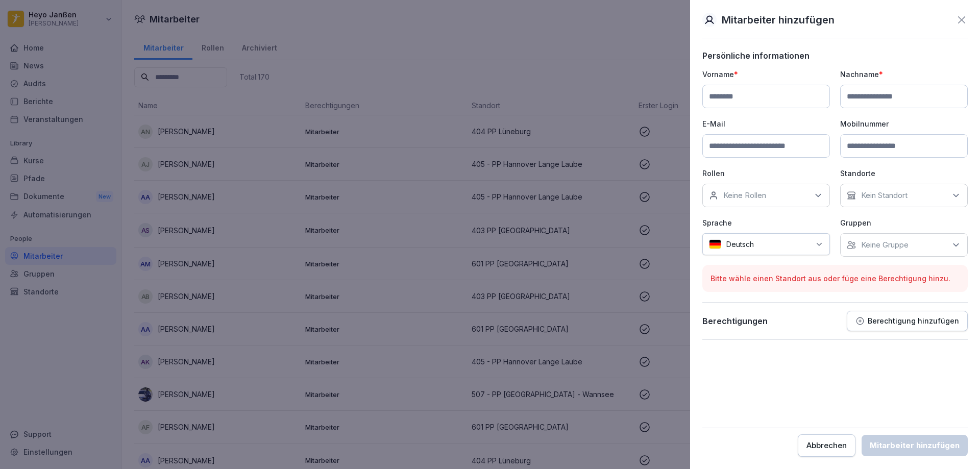  Describe the element at coordinates (884, 245) in the screenshot. I see `p: Keine Gruppe` at that location.